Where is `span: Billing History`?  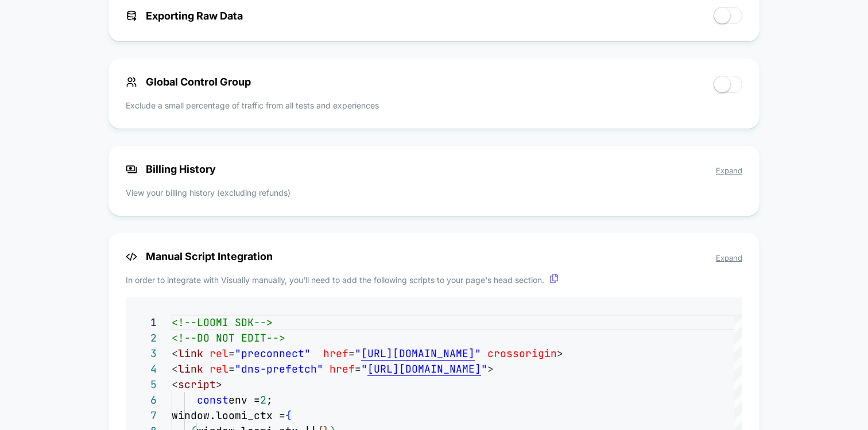 span: Billing History is located at coordinates (434, 168).